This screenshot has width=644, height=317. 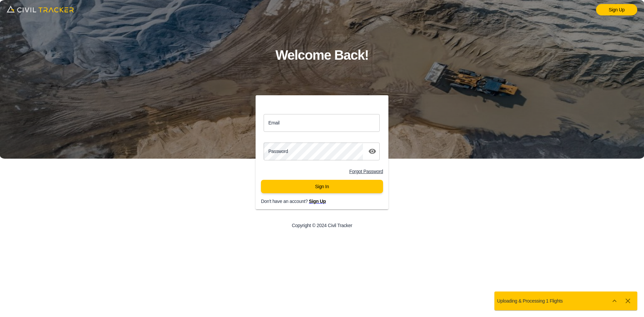 I want to click on button: toggle password visibility, so click(x=372, y=151).